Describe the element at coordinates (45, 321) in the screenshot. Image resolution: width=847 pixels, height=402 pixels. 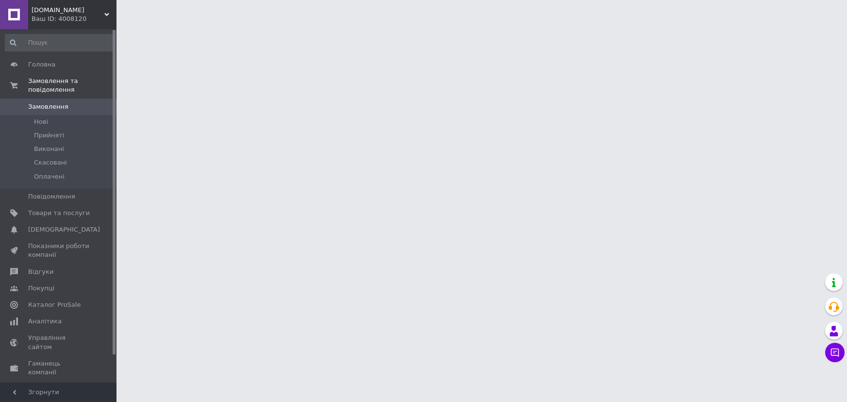
I see `span: Аналітика` at that location.